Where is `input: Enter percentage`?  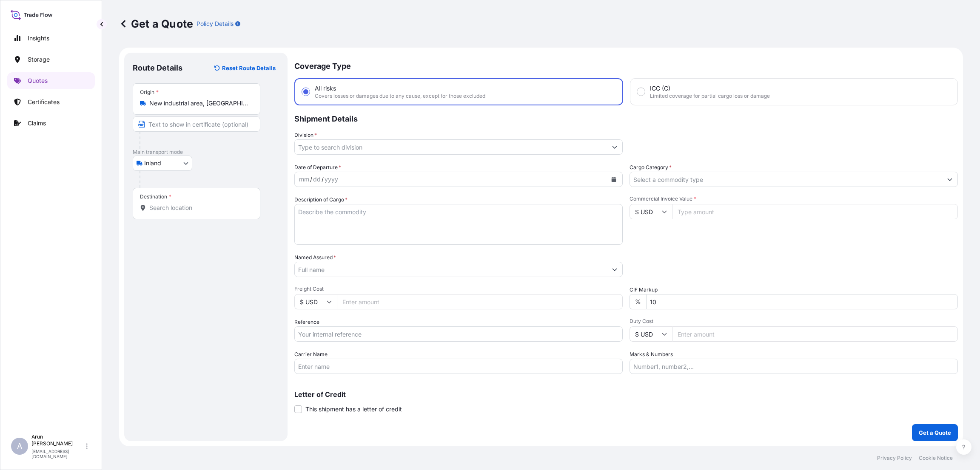 input: Enter percentage is located at coordinates (802, 302).